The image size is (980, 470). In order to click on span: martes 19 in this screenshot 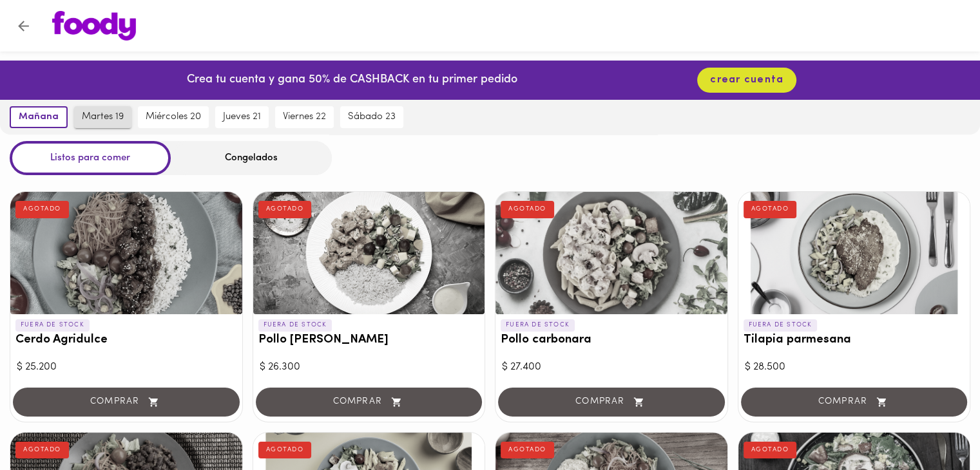, I will do `click(103, 118)`.